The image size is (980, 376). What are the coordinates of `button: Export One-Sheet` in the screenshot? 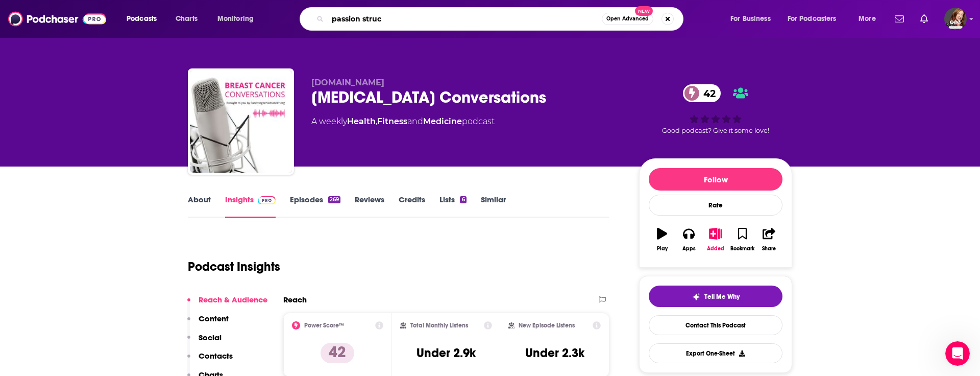 It's located at (715, 353).